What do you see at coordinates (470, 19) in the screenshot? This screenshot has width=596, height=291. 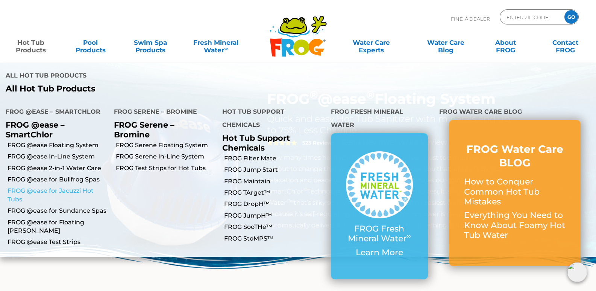 I see `p: Find A Dealer` at bounding box center [470, 19].